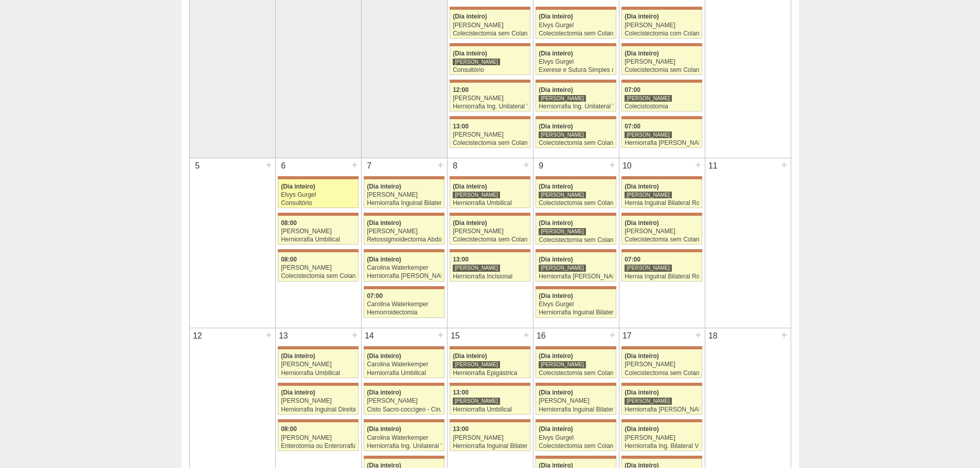 This screenshot has width=980, height=468. I want to click on div: Exerese e Sutura Simples de Pequena Lesão, so click(576, 70).